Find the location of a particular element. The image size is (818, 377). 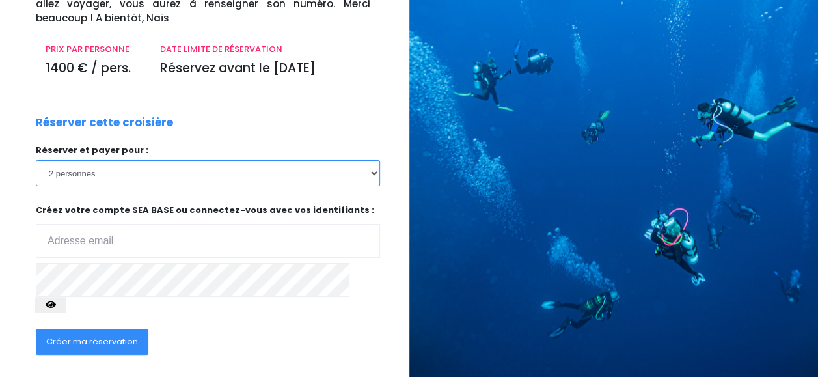

input: Adresse email is located at coordinates (208, 241).